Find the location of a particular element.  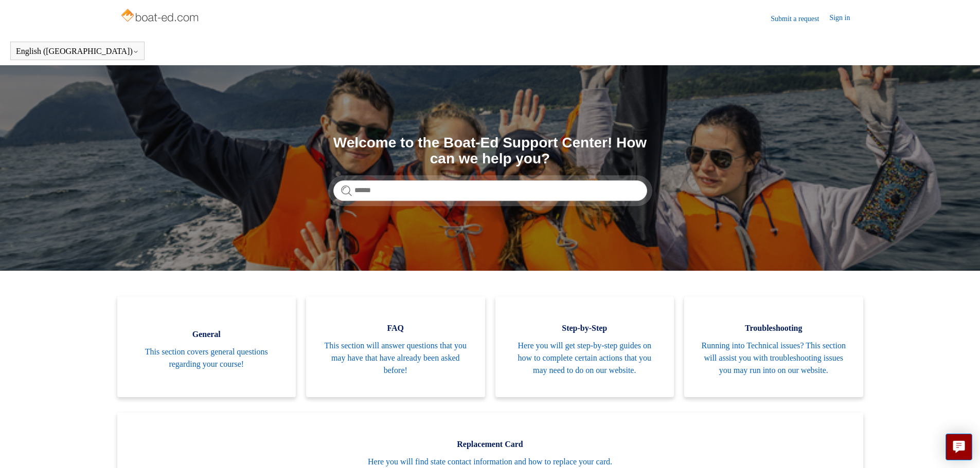

span: General is located at coordinates (207, 335).